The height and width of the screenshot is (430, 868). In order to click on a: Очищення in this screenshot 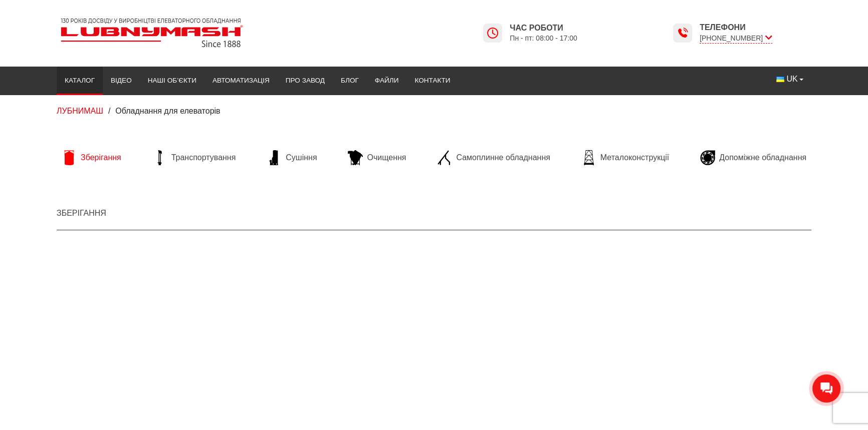, I will do `click(377, 158)`.